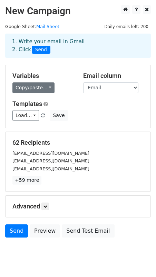  I want to click on a: +59 more, so click(27, 180).